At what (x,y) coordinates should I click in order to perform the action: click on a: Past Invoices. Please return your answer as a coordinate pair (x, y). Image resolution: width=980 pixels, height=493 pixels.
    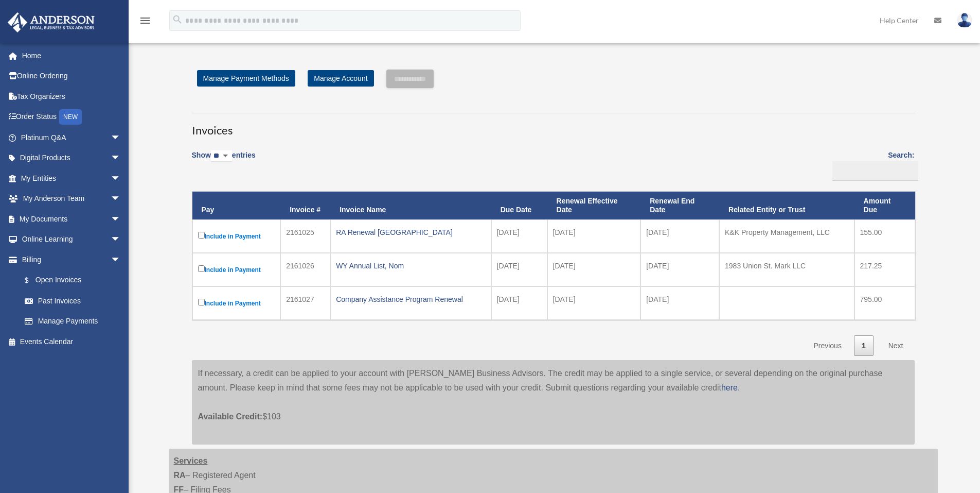
    Looking at the image, I should click on (72, 301).